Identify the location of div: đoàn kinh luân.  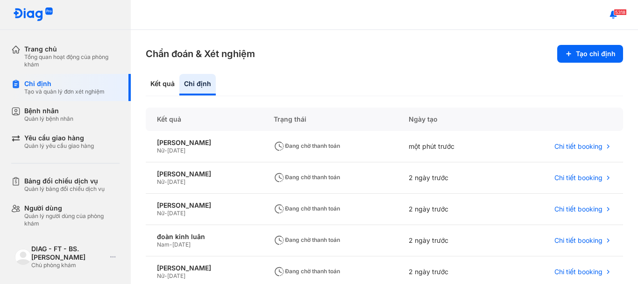
(204, 236).